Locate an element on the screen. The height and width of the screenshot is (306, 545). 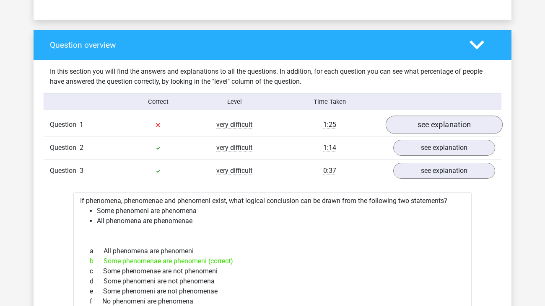
span: e is located at coordinates (96, 292).